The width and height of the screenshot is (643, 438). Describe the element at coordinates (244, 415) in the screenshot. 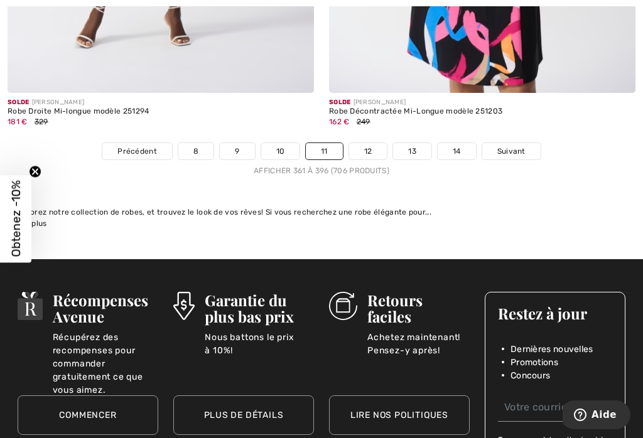

I see `a: Plus de détails` at that location.